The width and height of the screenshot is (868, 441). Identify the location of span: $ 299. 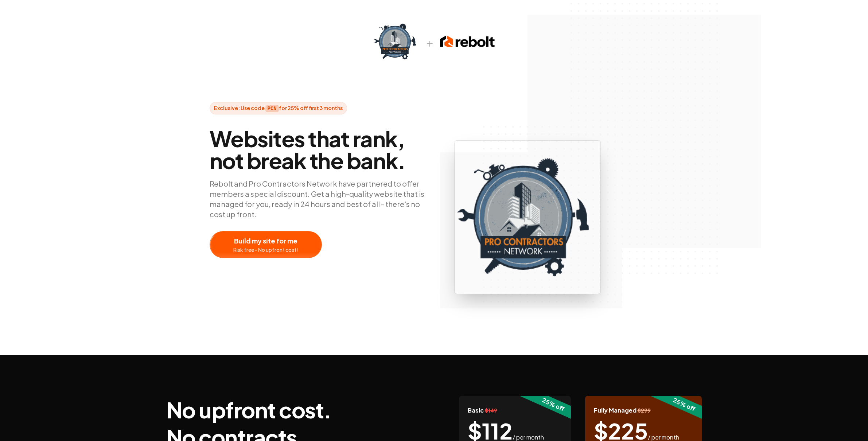
(644, 411).